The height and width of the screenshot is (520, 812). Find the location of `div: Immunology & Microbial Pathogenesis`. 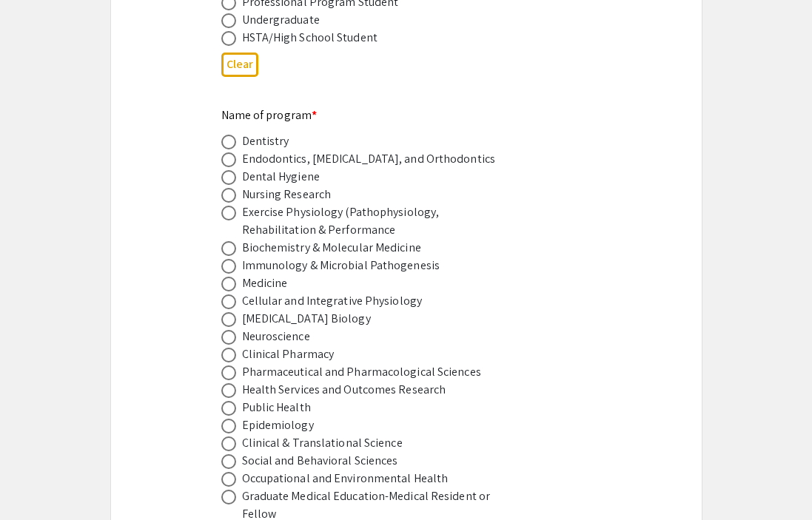

div: Immunology & Microbial Pathogenesis is located at coordinates (341, 265).